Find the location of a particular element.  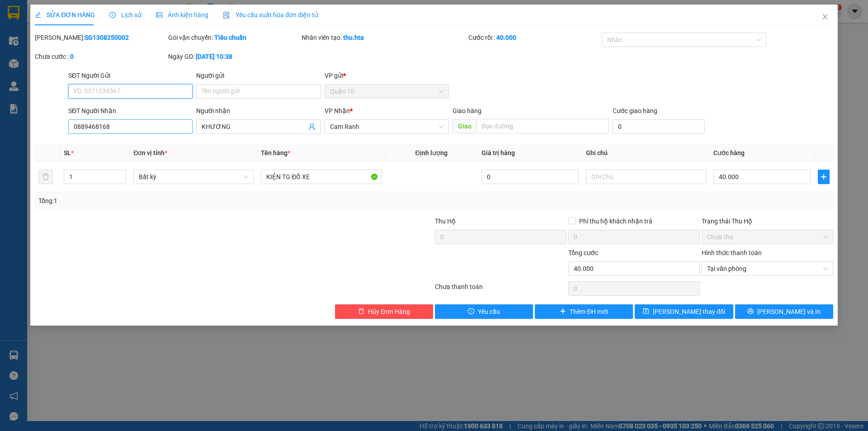

div: Nhân viên tạo: is located at coordinates (384, 37).